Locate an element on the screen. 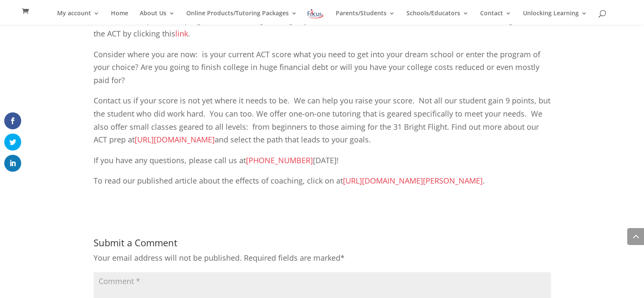 This screenshot has height=298, width=644. span: Required fields are marked is located at coordinates (294, 258).